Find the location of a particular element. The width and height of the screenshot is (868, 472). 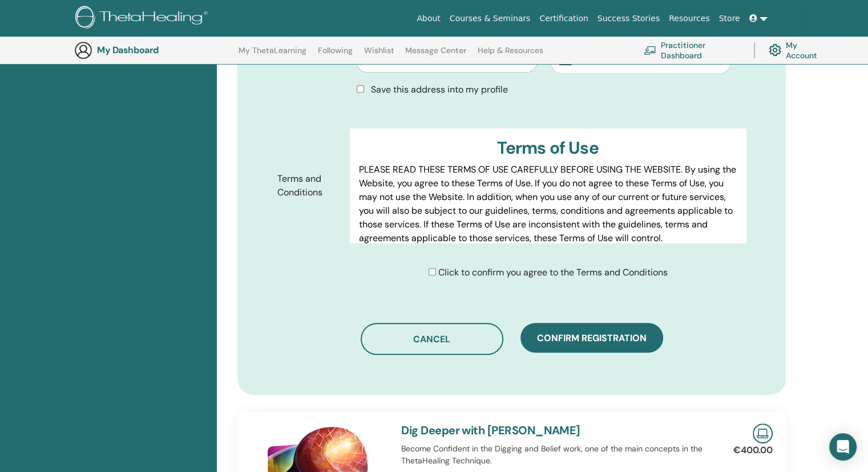

button: Confirm registration is located at coordinates (592, 337).